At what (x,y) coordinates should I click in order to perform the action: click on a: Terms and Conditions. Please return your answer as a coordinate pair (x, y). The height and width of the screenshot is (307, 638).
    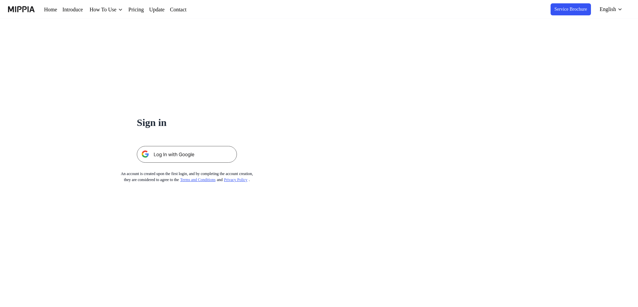
    Looking at the image, I should click on (201, 179).